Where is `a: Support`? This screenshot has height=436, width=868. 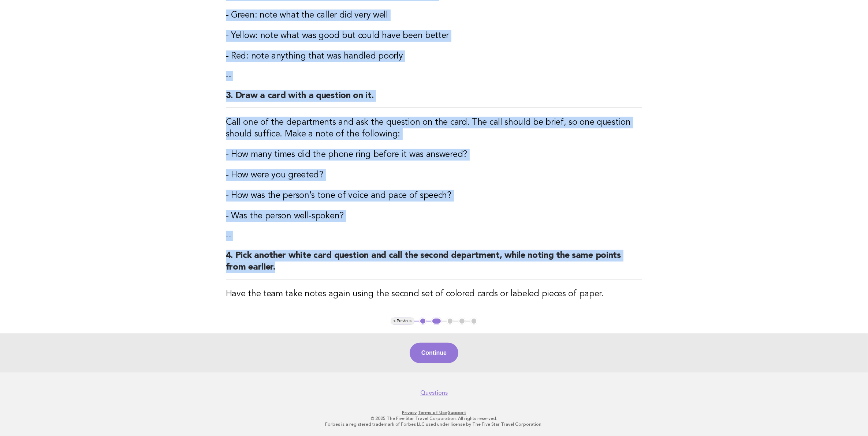
a: Support is located at coordinates (457, 413).